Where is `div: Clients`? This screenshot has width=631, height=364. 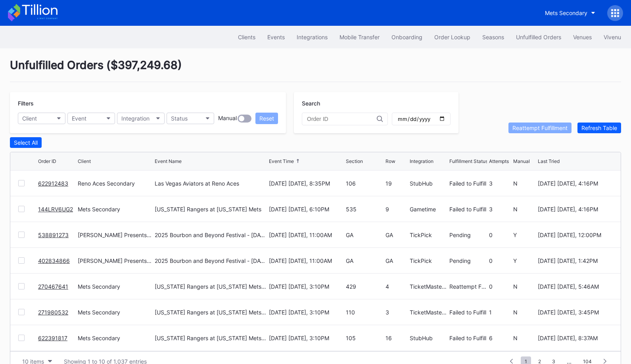
div: Clients is located at coordinates (246, 37).